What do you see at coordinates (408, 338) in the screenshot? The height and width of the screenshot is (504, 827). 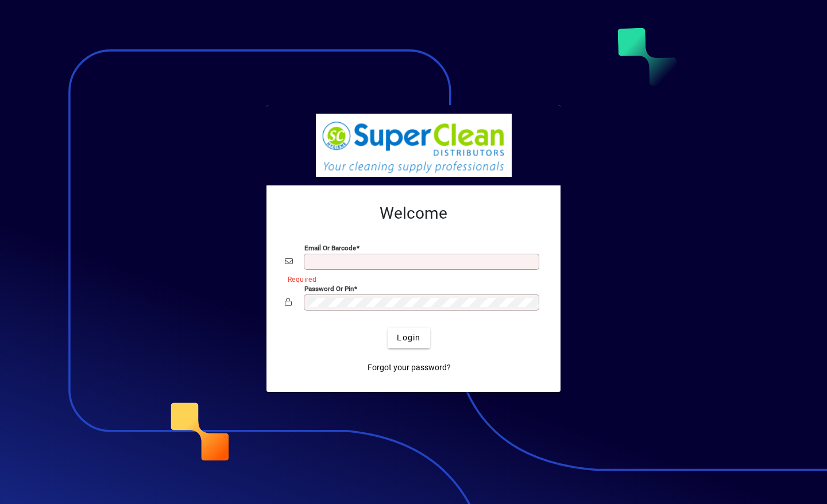 I see `button: Login` at bounding box center [408, 338].